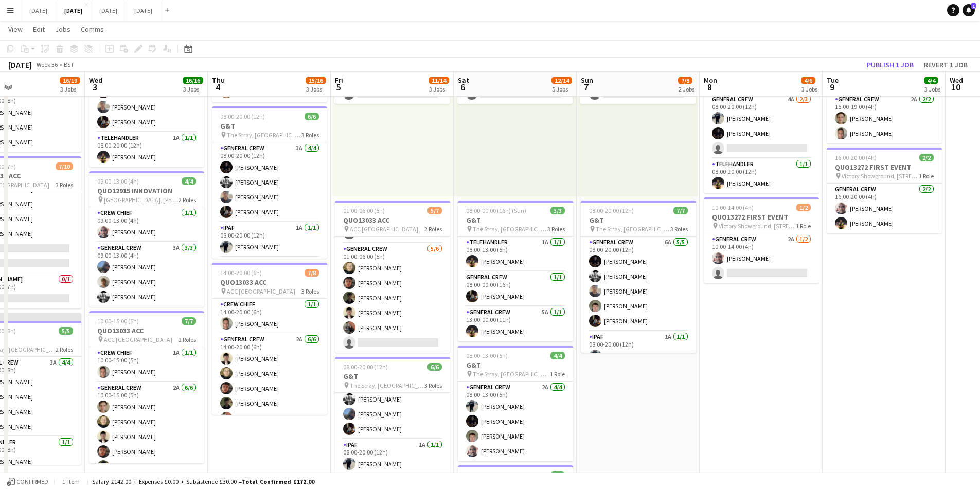 Image resolution: width=980 pixels, height=490 pixels. Describe the element at coordinates (39, 30) in the screenshot. I see `a: Edit` at that location.